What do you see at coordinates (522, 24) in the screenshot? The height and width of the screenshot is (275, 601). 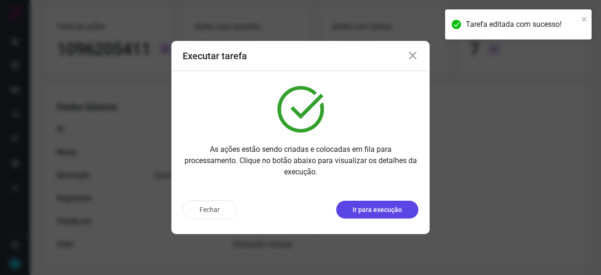 I see `div: Tarefa editada com sucesso!` at bounding box center [522, 24].